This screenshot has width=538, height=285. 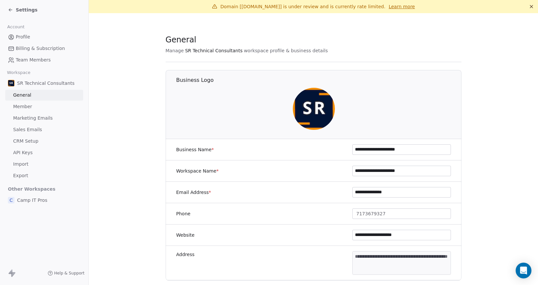 What do you see at coordinates (523, 270) in the screenshot?
I see `div: Open Intercom Messenger` at bounding box center [523, 270].